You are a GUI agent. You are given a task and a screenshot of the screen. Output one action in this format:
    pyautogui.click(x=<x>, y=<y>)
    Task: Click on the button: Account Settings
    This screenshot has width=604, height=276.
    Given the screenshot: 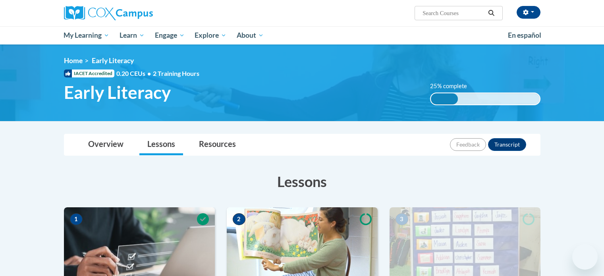 What is the action you would take?
    pyautogui.click(x=529, y=12)
    